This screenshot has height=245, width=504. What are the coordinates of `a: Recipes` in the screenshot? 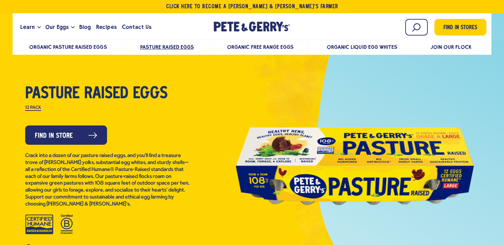 It's located at (106, 27).